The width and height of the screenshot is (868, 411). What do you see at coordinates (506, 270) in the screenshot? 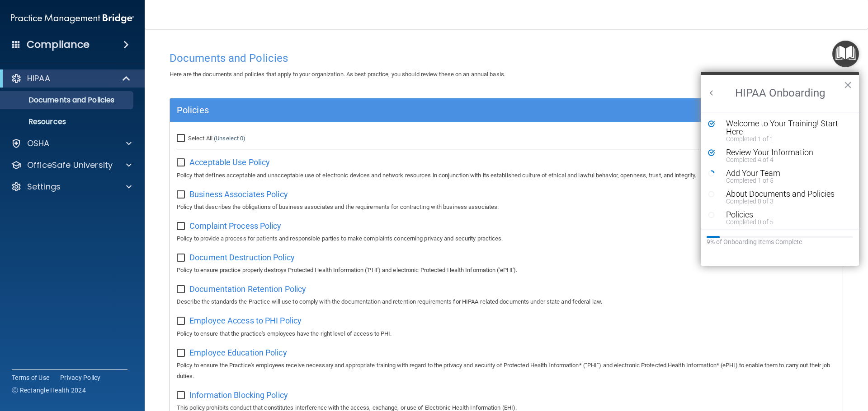
I see `p: Policy to ensure practice properly destroys Protected Health Information ('PHI') and electronic P...` at bounding box center [506, 270].